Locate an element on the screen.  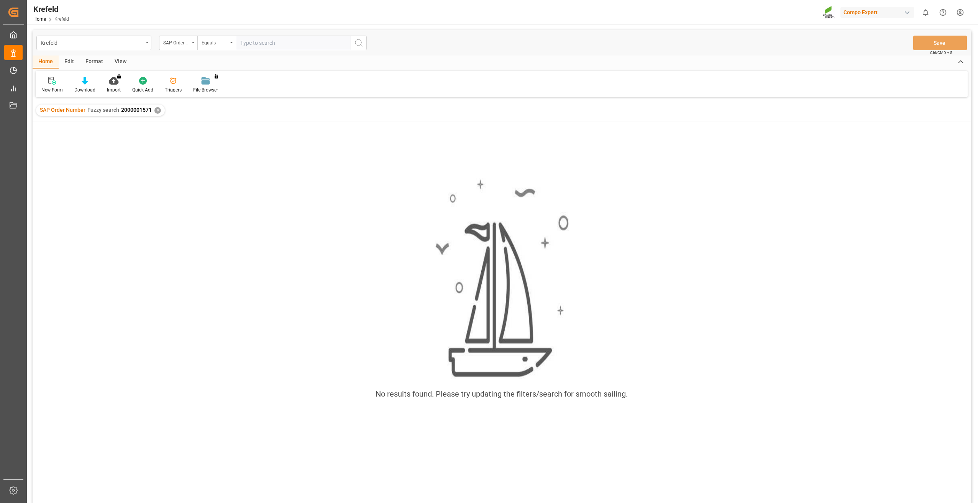
a: Home is located at coordinates (39, 19).